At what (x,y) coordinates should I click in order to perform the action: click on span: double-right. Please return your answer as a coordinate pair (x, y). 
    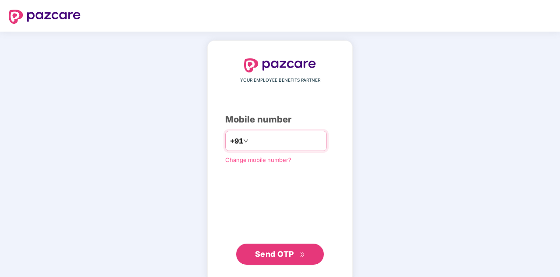
    Looking at the image, I should click on (302, 254).